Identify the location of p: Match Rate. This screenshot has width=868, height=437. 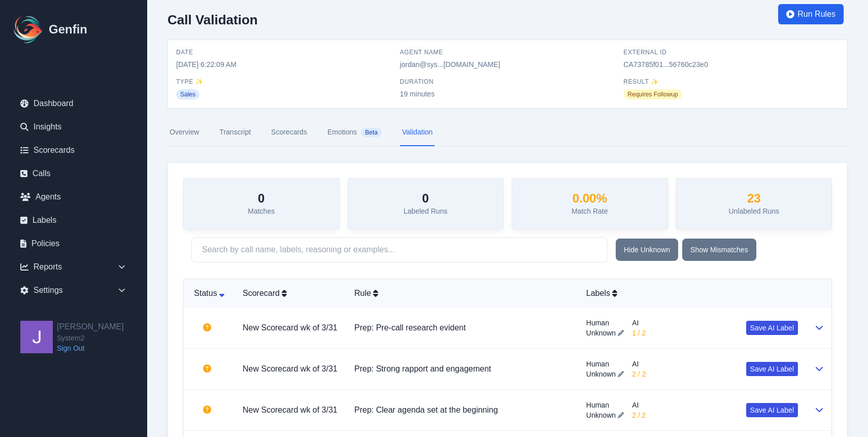
(590, 211).